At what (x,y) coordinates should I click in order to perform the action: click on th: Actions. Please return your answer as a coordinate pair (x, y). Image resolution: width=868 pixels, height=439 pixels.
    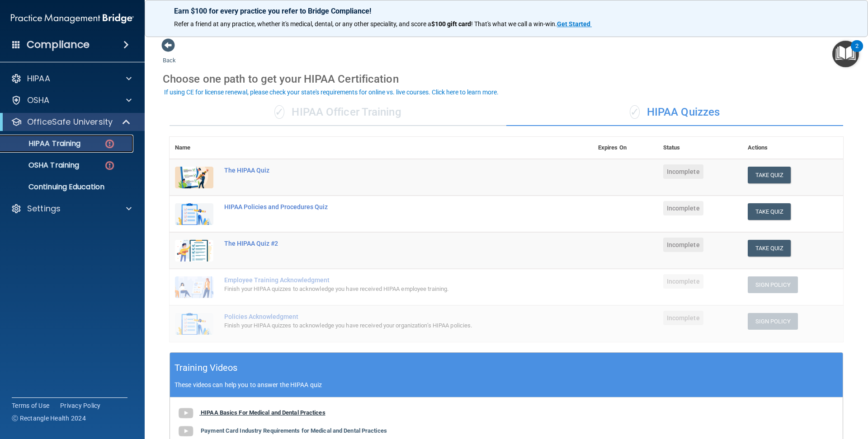
    Looking at the image, I should click on (792, 148).